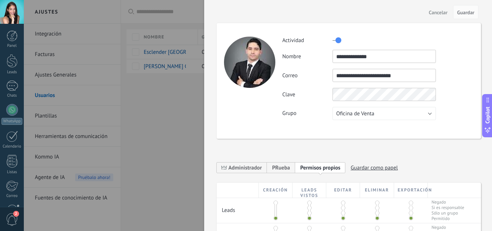 The height and width of the screenshot is (231, 492). Describe the element at coordinates (281, 167) in the screenshot. I see `div: PRueba` at that location.